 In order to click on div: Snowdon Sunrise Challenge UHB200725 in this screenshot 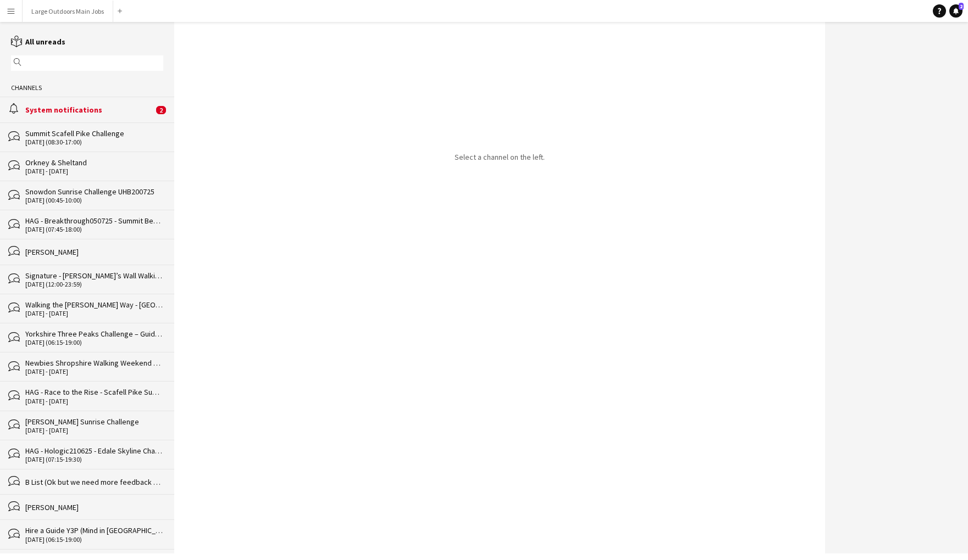, I will do `click(94, 192)`.